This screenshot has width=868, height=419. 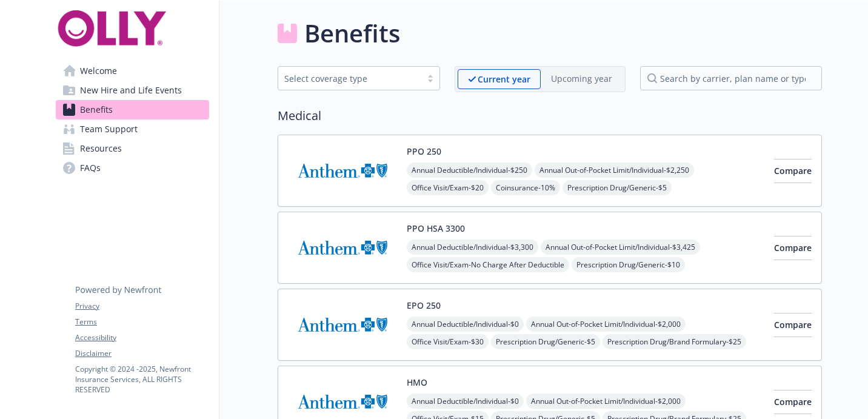 I want to click on a: FAQs, so click(x=132, y=168).